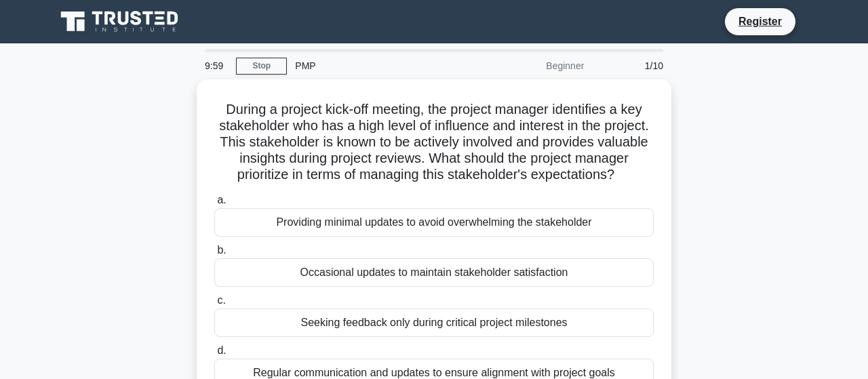 This screenshot has width=868, height=379. What do you see at coordinates (221, 250) in the screenshot?
I see `span: b.` at bounding box center [221, 250].